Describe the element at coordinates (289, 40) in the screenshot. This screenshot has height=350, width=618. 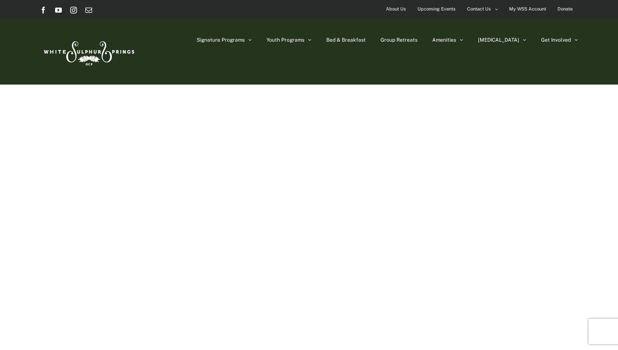
I see `a: Youth Programs` at that location.